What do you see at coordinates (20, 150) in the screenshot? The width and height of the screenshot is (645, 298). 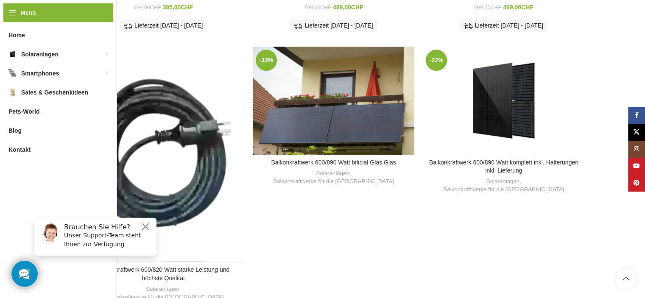 I see `span: Kontakt` at bounding box center [20, 150].